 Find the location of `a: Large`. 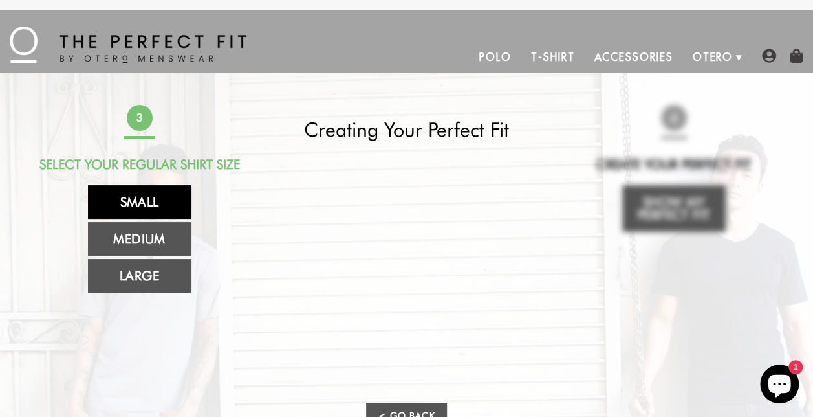

a: Large is located at coordinates (140, 276).